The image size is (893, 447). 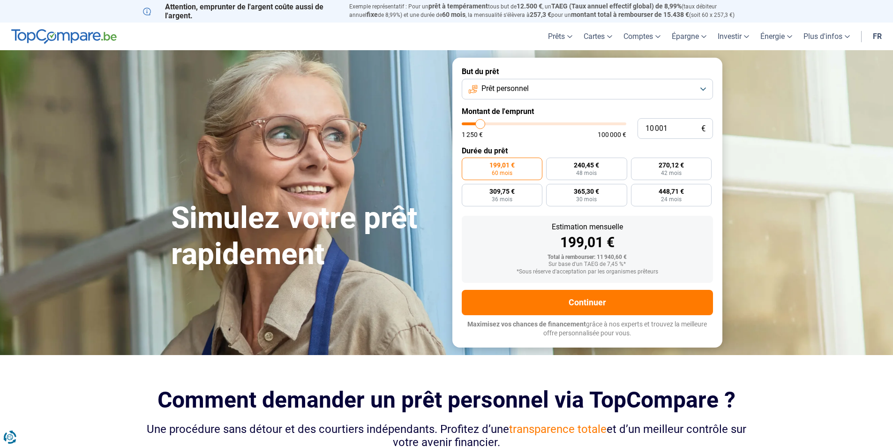 I want to click on p: Attention, emprunter de l'argent coûte aussi de l'argent., so click(x=241, y=11).